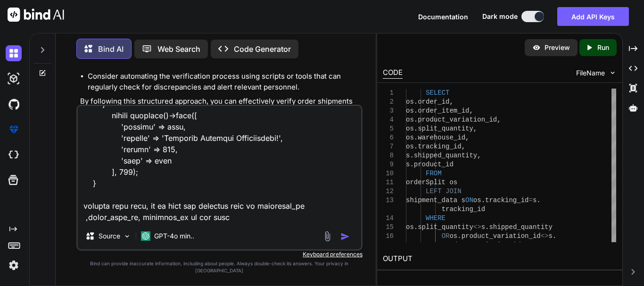  I want to click on div: 3, so click(389, 111).